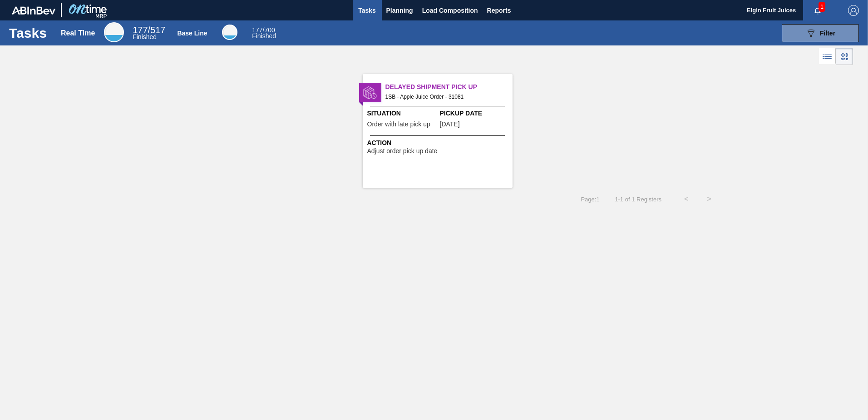 This screenshot has width=868, height=420. Describe the element at coordinates (29, 33) in the screenshot. I see `h1: Tasks` at that location.